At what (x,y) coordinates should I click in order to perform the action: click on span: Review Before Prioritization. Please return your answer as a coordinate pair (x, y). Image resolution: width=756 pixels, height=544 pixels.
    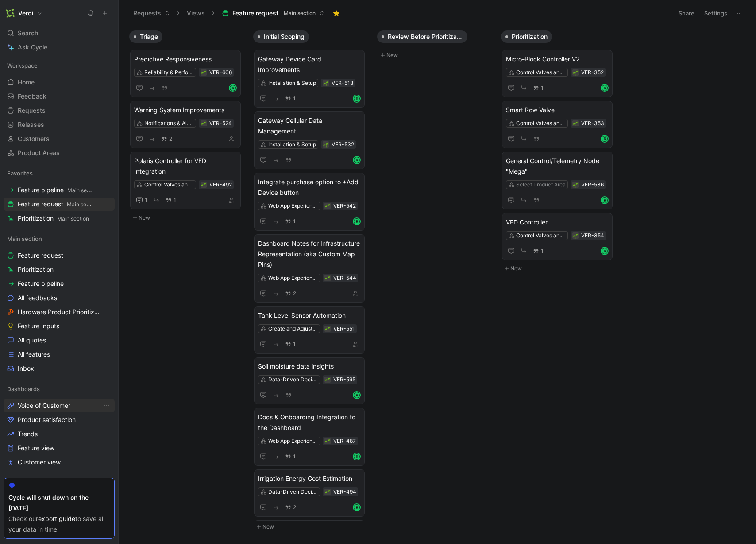
    Looking at the image, I should click on (425, 37).